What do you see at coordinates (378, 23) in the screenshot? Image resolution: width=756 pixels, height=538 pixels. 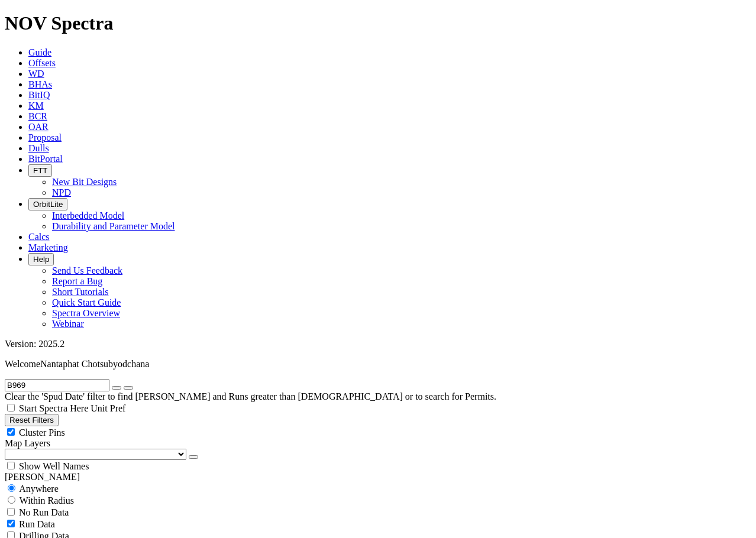 I see `h1: NOV Spectra` at bounding box center [378, 23].